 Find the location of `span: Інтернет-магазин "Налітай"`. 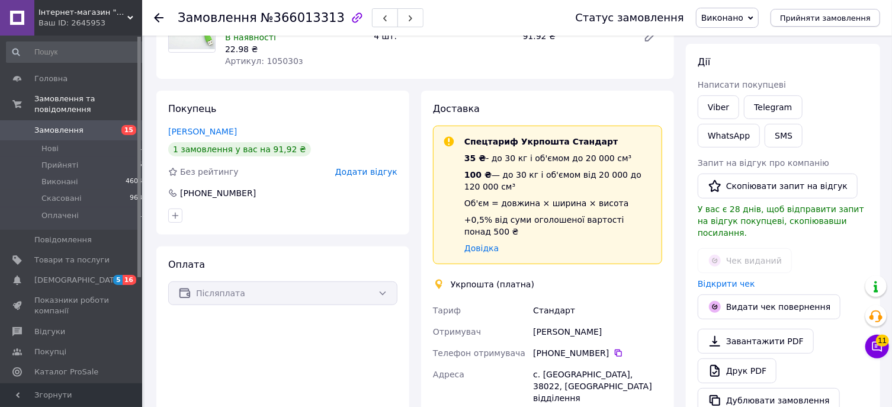

span: Інтернет-магазин "Налітай" is located at coordinates (83, 12).